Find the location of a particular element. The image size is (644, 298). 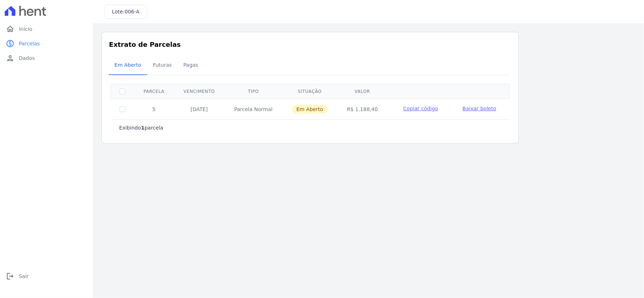

span: Futuras is located at coordinates (162, 65).